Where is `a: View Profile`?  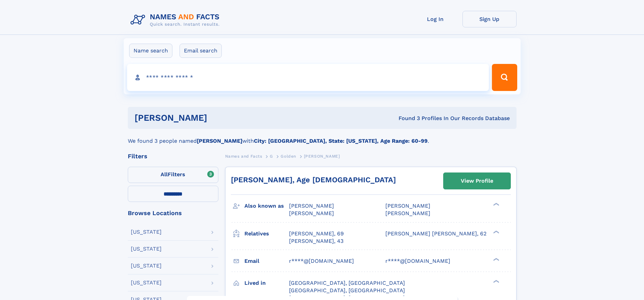 a: View Profile is located at coordinates (477, 181).